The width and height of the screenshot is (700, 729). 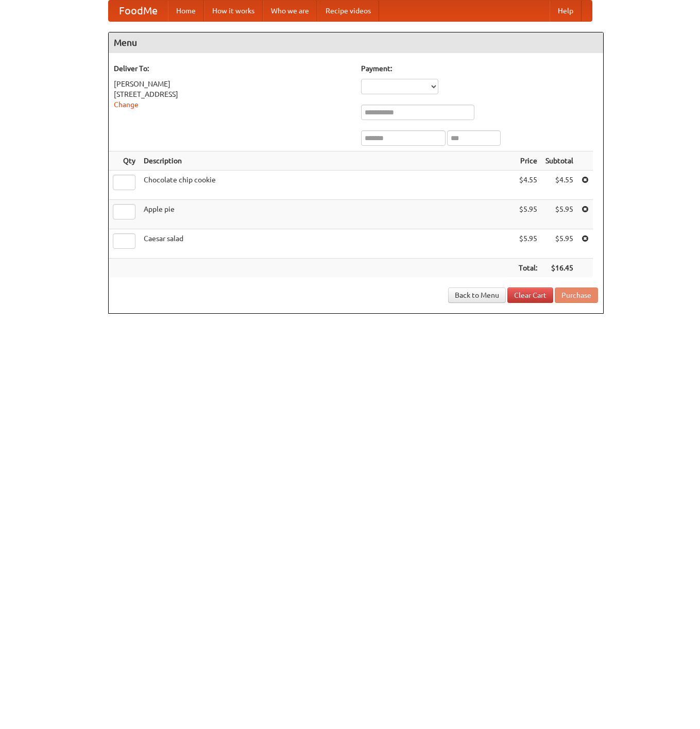 What do you see at coordinates (477, 295) in the screenshot?
I see `a: Back to Menu` at bounding box center [477, 295].